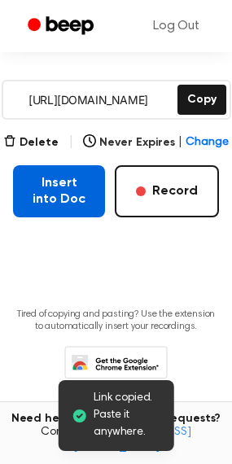 Image resolution: width=232 pixels, height=464 pixels. I want to click on button: Record, so click(167, 191).